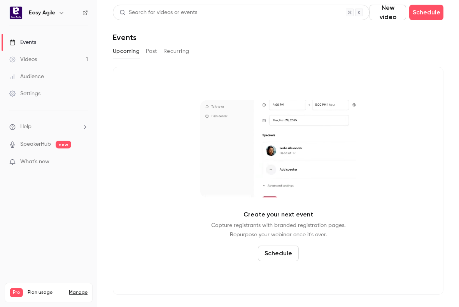 Image resolution: width=459 pixels, height=307 pixels. What do you see at coordinates (278, 215) in the screenshot?
I see `p: Create your next event` at bounding box center [278, 215].